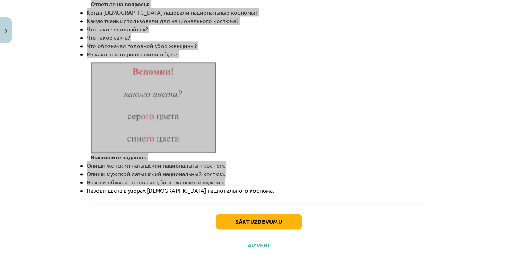 This screenshot has width=517, height=254. Describe the element at coordinates (163, 21) in the screenshot. I see `span: Какую ткань использовали для национального костюма?` at that location.